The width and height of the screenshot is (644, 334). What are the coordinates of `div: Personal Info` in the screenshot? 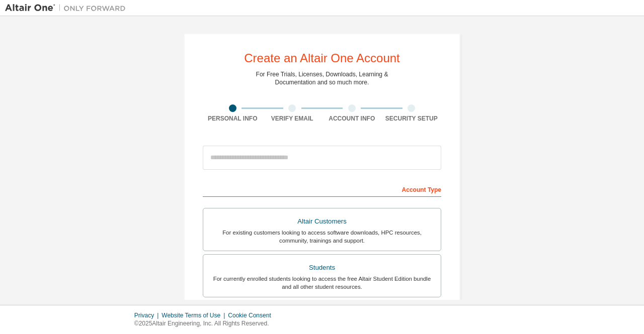 It's located at (232, 118).